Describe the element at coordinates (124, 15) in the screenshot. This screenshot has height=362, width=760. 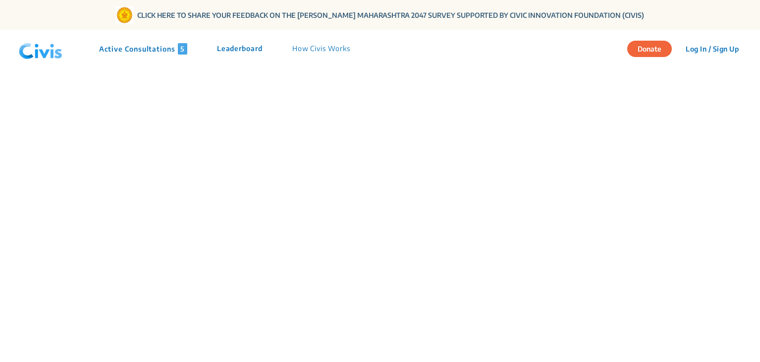
I see `img: Gom Logo` at that location.